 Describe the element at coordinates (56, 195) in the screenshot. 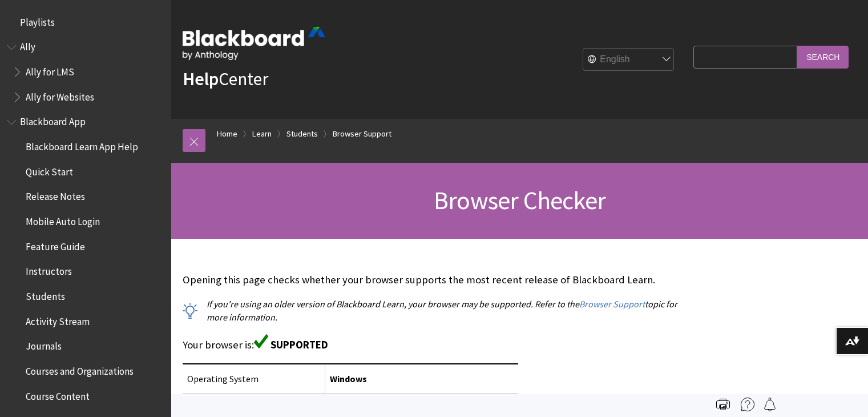

I see `span: Release Notes` at that location.